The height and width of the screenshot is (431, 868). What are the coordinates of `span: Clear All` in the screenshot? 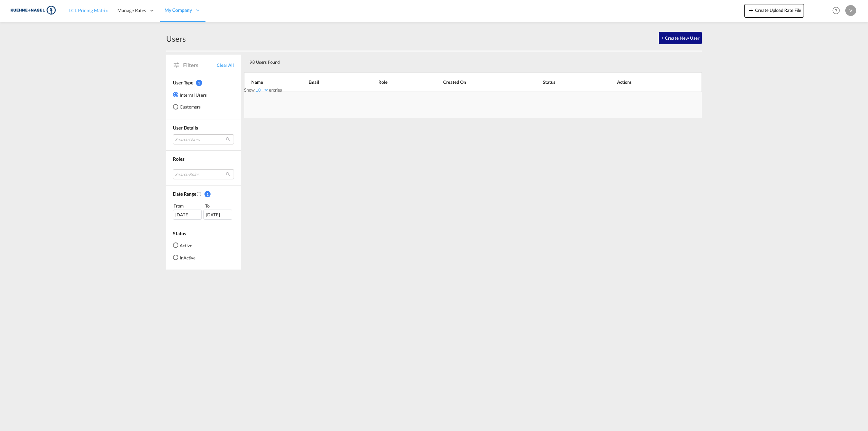 It's located at (225, 65).